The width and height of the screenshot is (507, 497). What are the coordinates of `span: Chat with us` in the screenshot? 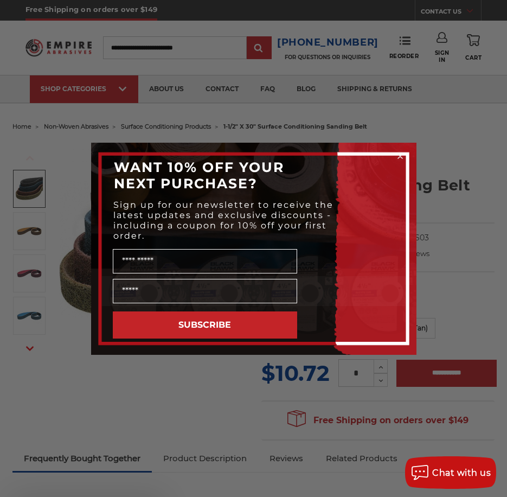 It's located at (462, 473).